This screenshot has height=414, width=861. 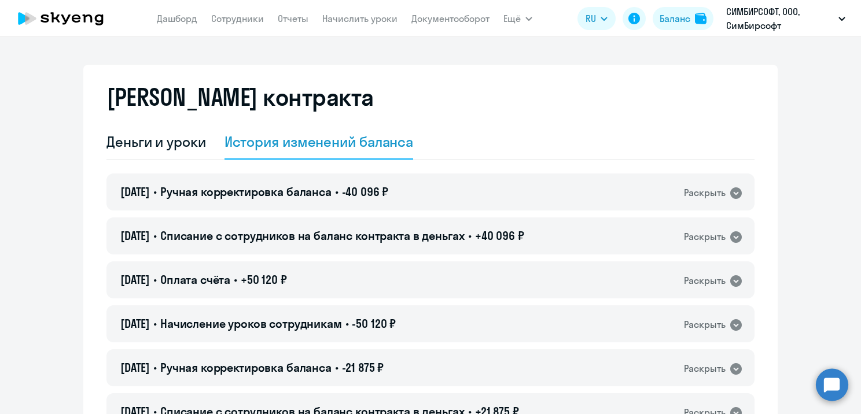 I want to click on span: Ещё, so click(x=512, y=19).